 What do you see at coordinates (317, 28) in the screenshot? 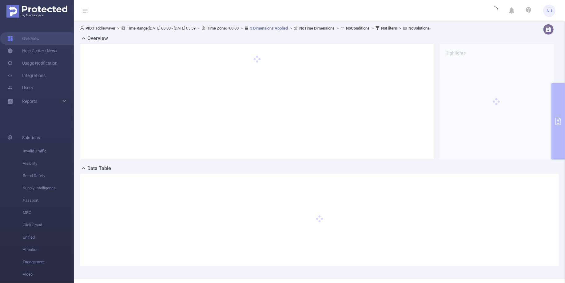
I see `b: No Time Dimensions` at bounding box center [317, 28].